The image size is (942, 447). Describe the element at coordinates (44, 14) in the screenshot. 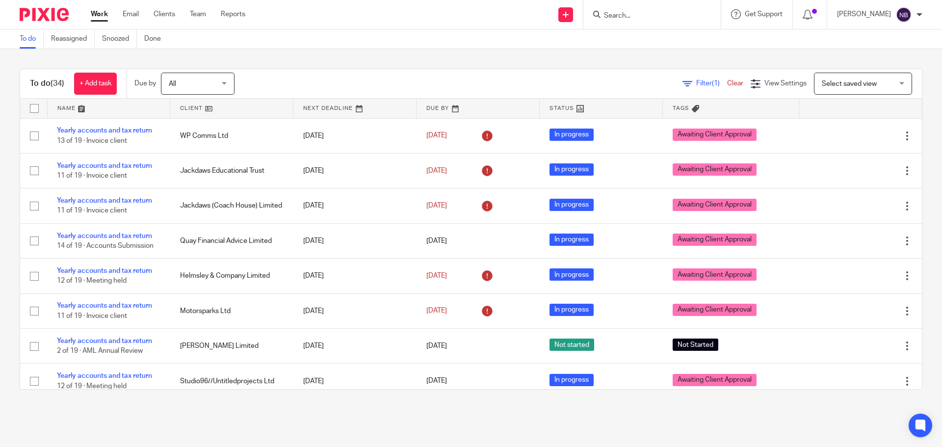

I see `img: Pixie` at that location.